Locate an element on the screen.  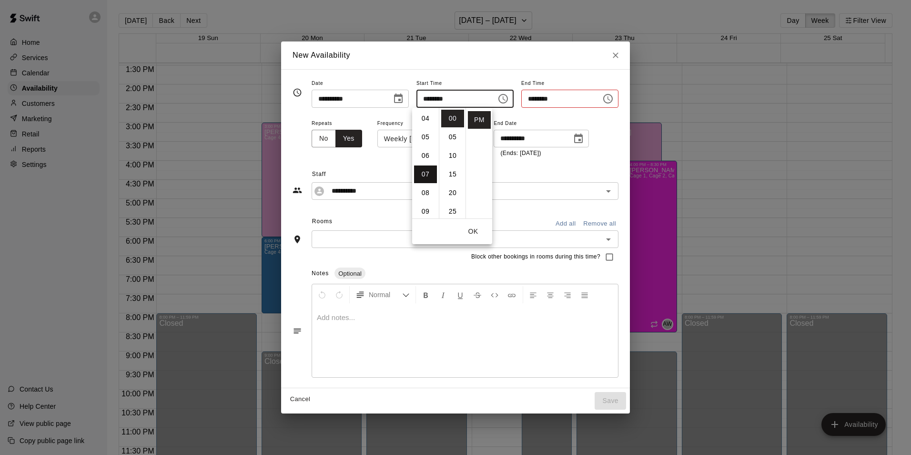
button: Formatting Options is located at coordinates (383, 295).